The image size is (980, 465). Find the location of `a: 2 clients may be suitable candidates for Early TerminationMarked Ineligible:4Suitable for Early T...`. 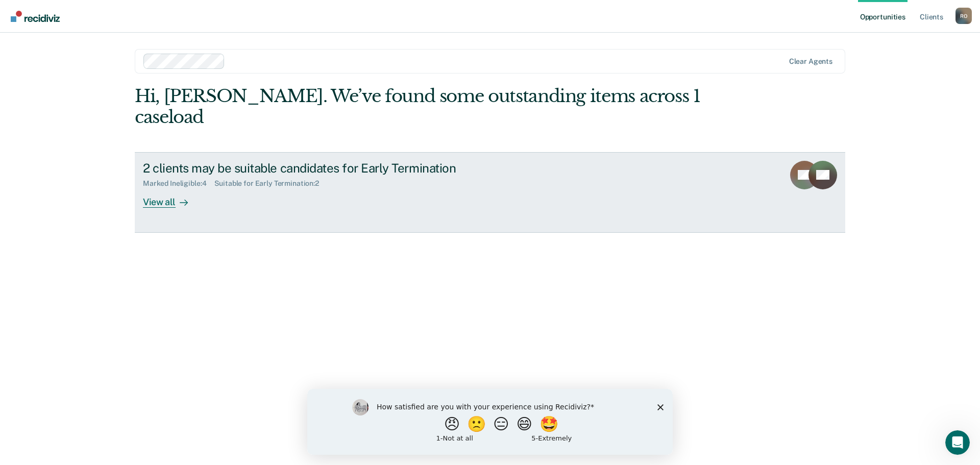

a: 2 clients may be suitable candidates for Early TerminationMarked Ineligible:4Suitable for Early T... is located at coordinates (490, 193).